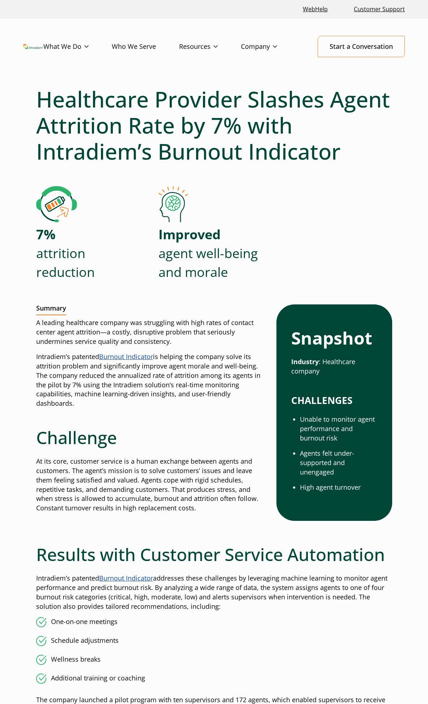 The height and width of the screenshot is (704, 428). What do you see at coordinates (379, 9) in the screenshot?
I see `a: Customer Support` at bounding box center [379, 9].